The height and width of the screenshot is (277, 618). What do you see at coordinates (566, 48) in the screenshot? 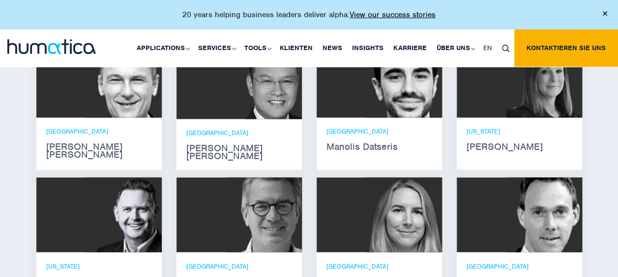
I see `a: Kontaktieren Sie uns` at bounding box center [566, 48].